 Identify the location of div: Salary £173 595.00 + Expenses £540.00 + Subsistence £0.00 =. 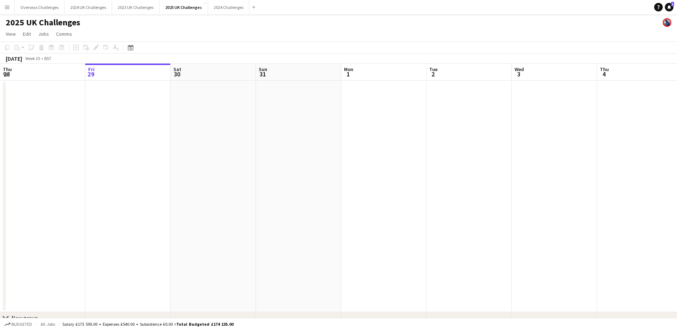
(148, 324).